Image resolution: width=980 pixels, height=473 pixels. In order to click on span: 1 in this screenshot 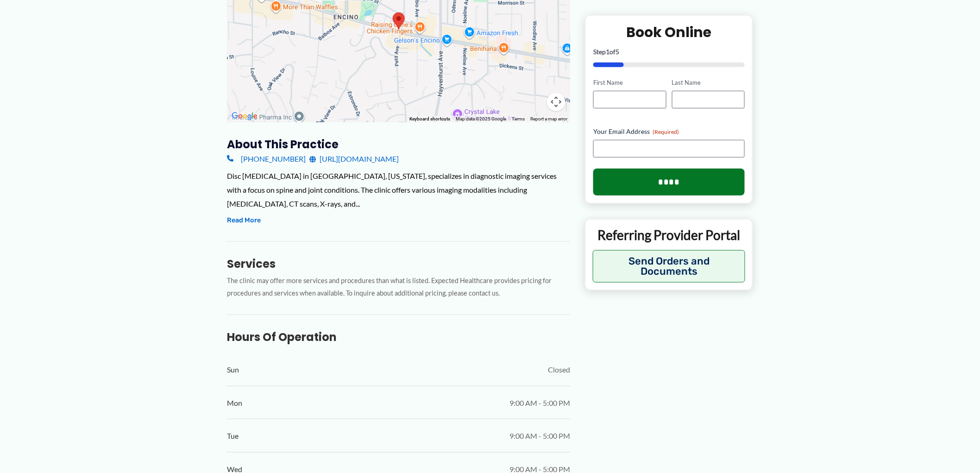, I will do `click(608, 51)`.